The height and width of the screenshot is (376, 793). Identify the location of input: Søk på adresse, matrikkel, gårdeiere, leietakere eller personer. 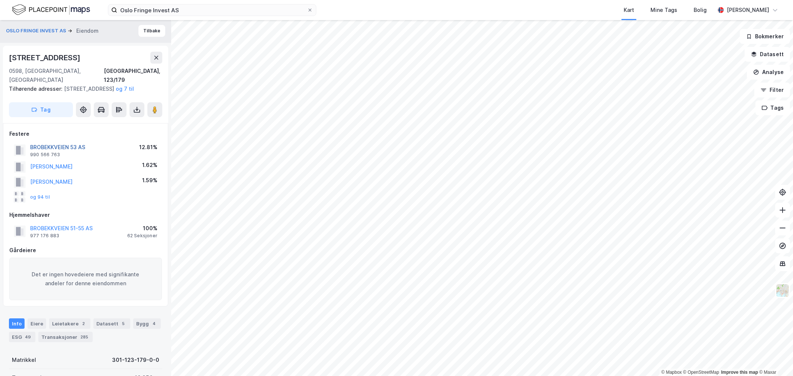
(212, 10).